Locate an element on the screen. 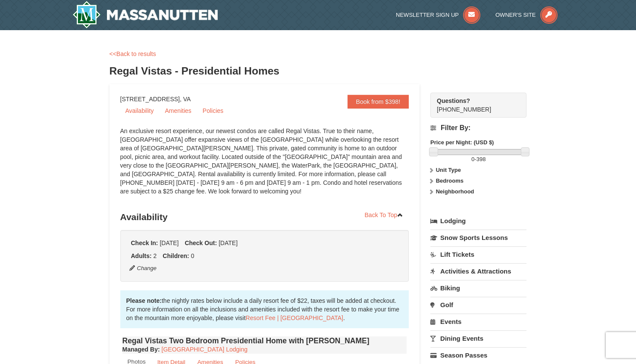 The image size is (636, 364). a: Snow Sports Lessons is located at coordinates (478, 237).